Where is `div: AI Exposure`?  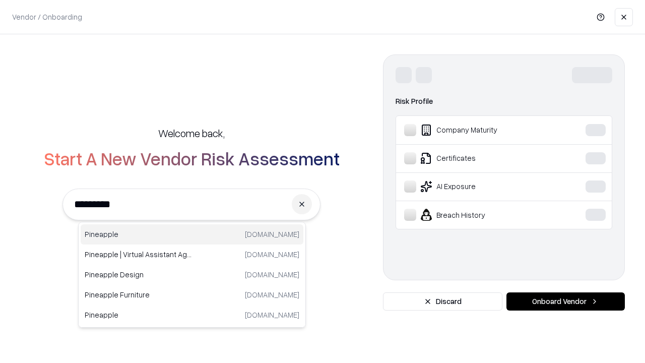 div: AI Exposure is located at coordinates (479, 186).